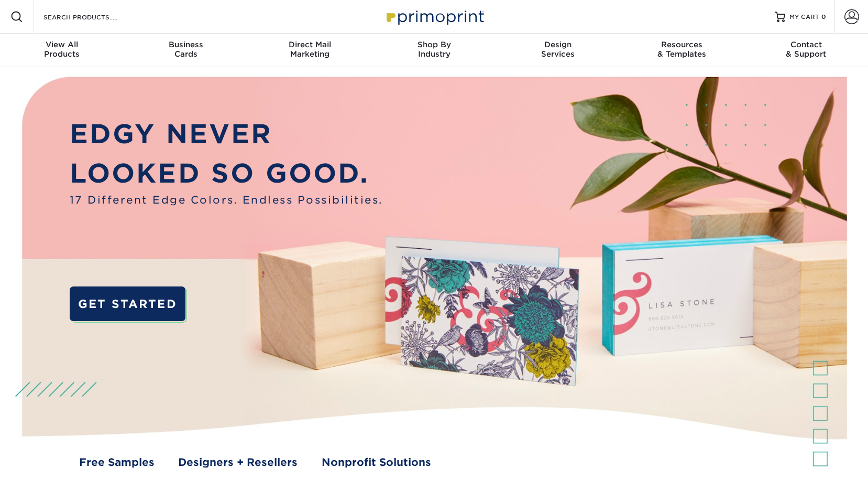 The height and width of the screenshot is (489, 868). What do you see at coordinates (434, 50) in the screenshot?
I see `a: Shop ByIndustry` at bounding box center [434, 50].